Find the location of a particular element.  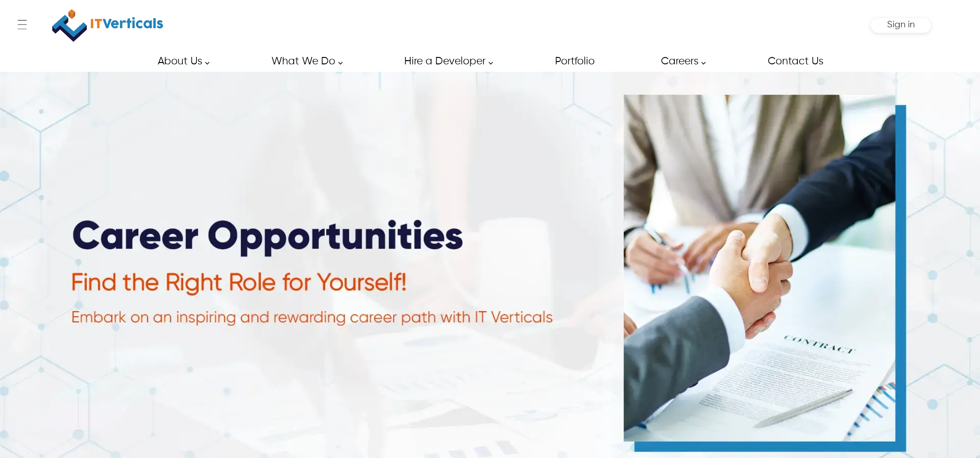

a: IT Verticals Inc is located at coordinates (108, 25).